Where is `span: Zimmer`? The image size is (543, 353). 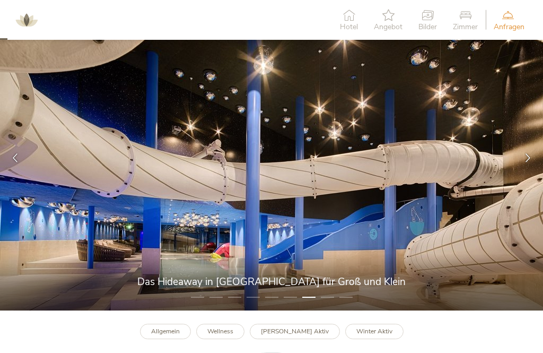 span: Zimmer is located at coordinates (465, 27).